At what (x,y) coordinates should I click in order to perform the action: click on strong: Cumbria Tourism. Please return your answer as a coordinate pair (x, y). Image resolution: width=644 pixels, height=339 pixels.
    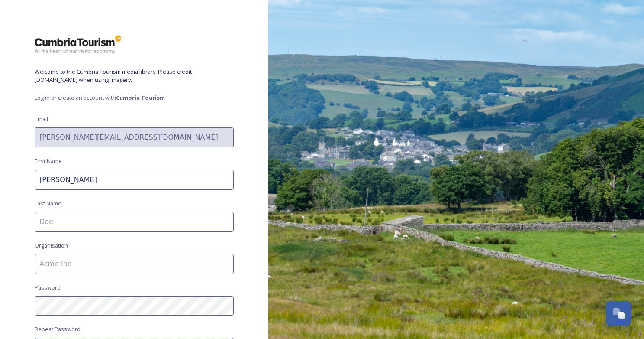
    Looking at the image, I should click on (140, 97).